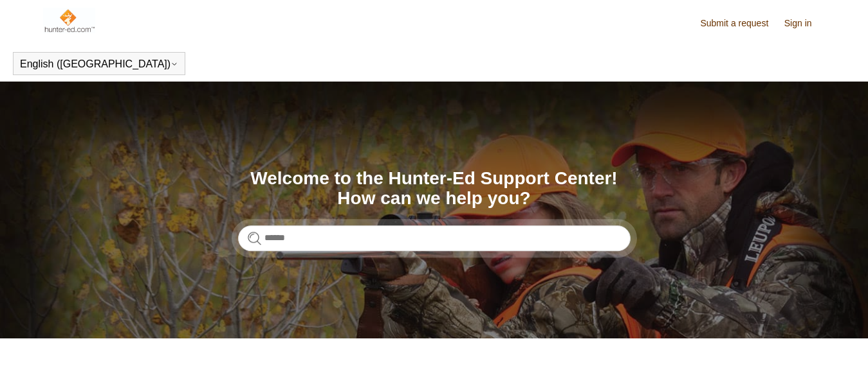 Image resolution: width=868 pixels, height=366 pixels. I want to click on img: Hunter-Ed Help Center home page, so click(69, 21).